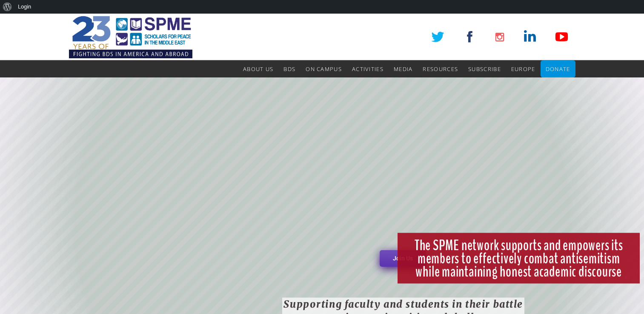 The height and width of the screenshot is (314, 644). What do you see at coordinates (258, 69) in the screenshot?
I see `a: About Us` at bounding box center [258, 69].